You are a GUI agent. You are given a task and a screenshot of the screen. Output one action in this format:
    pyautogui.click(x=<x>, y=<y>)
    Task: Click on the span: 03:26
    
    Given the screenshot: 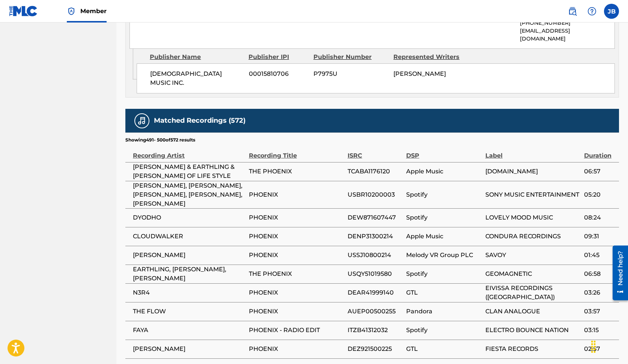 What is the action you would take?
    pyautogui.click(x=599, y=293)
    